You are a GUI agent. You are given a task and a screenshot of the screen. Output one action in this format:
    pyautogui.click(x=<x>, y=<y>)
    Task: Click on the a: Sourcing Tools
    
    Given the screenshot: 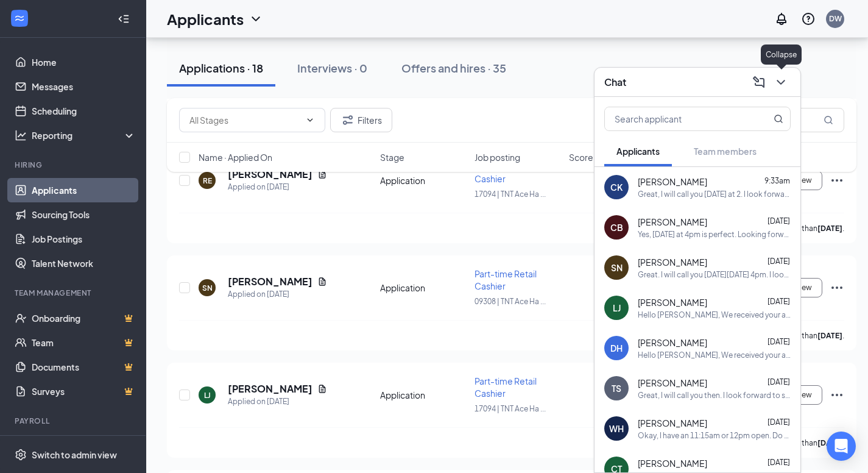 What is the action you would take?
    pyautogui.click(x=83, y=215)
    